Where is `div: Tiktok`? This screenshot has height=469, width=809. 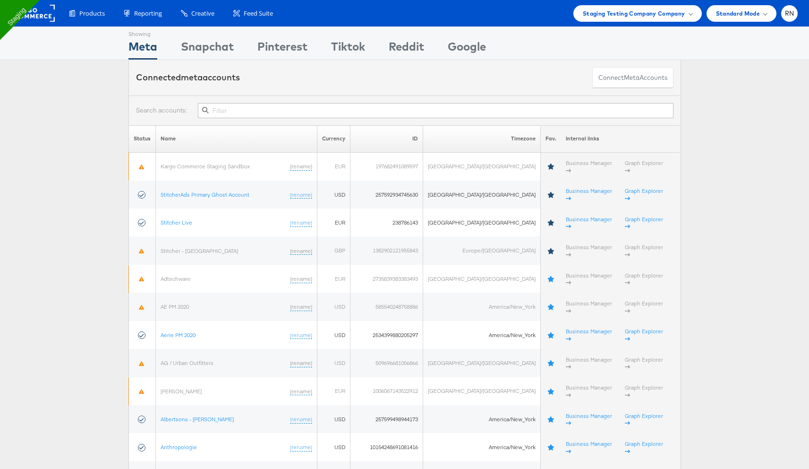 div: Tiktok is located at coordinates (348, 49).